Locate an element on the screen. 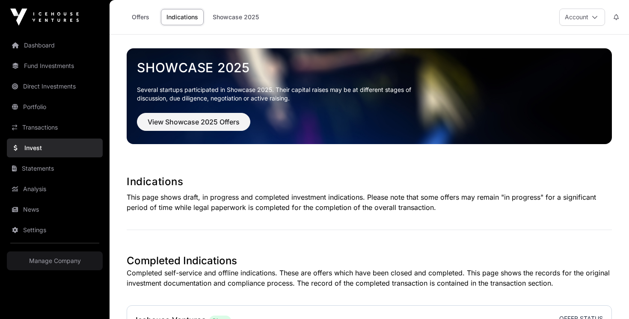  img: Icehouse Ventures Logo is located at coordinates (44, 17).